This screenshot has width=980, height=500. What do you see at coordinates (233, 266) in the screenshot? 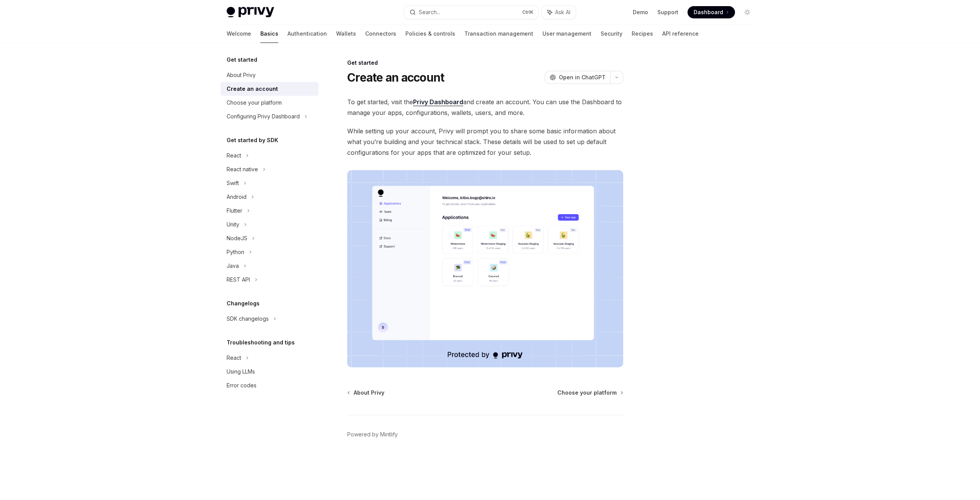
I see `div: Java` at bounding box center [233, 266].